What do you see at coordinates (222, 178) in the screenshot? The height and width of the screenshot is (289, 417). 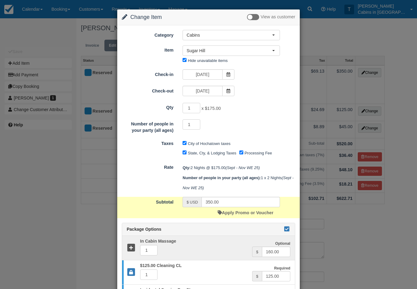 I see `strong: Number of people in your party (all ages)` at bounding box center [222, 178].